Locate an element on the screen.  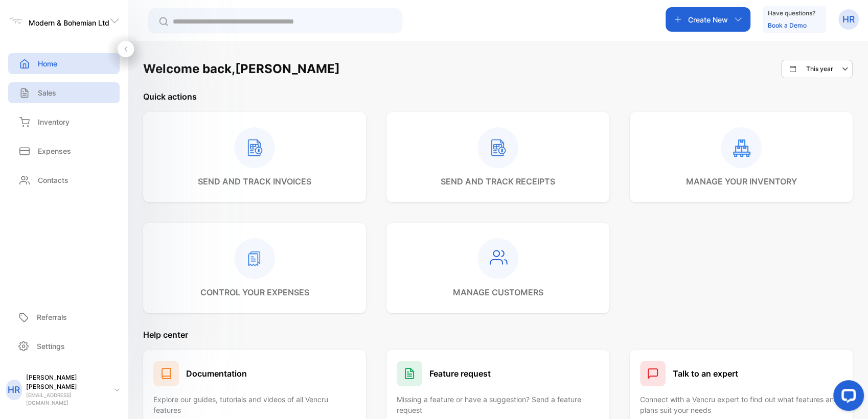
p: send and track invoices is located at coordinates (254, 181).